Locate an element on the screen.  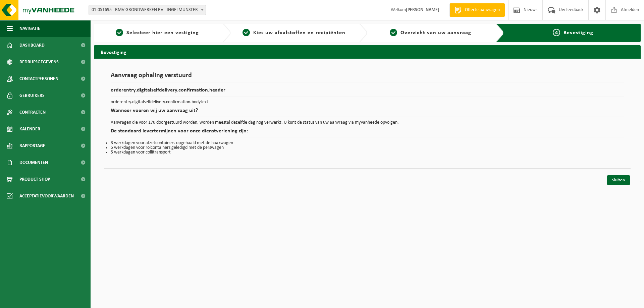
a: Offerte aanvragen is located at coordinates (477, 10).